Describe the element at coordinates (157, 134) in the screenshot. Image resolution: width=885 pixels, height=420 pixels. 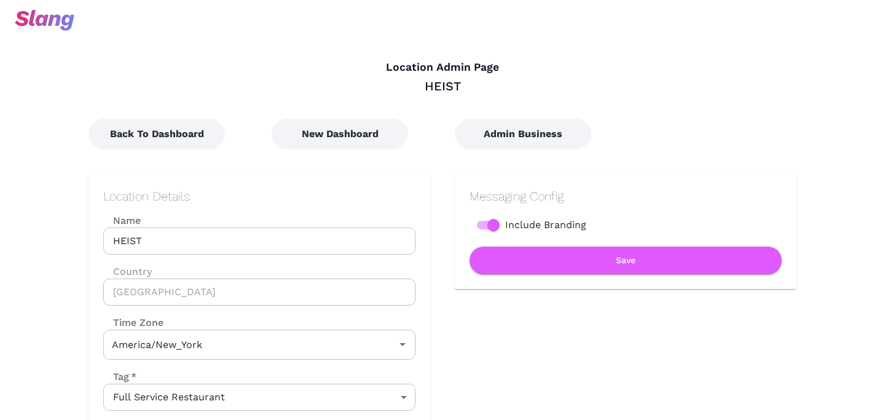
I see `button: Back To Dashboard` at that location.